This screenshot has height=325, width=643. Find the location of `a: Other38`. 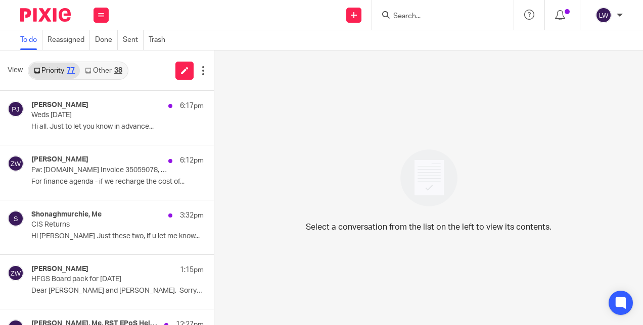

a: Other38 is located at coordinates (103, 71).